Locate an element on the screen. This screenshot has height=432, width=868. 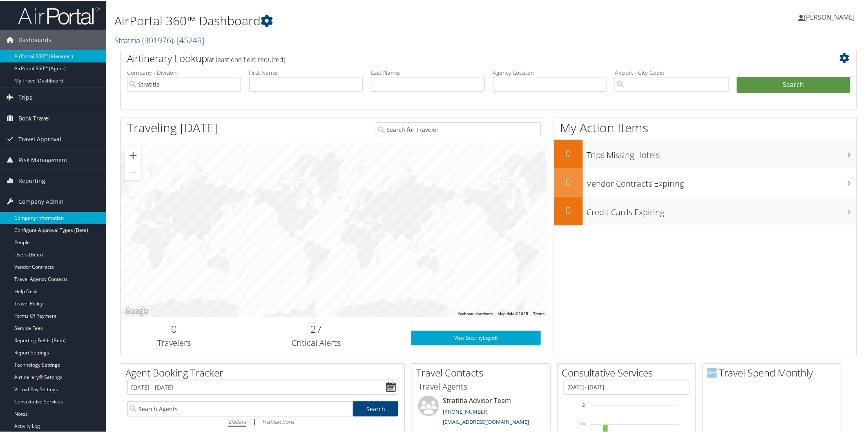
i: Transactions is located at coordinates (278, 420).